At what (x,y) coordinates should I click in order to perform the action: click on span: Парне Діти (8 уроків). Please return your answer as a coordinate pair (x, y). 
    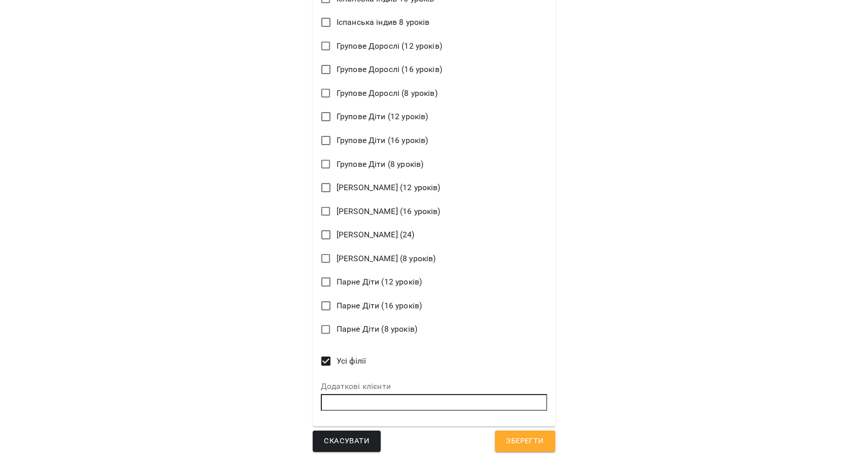
    Looking at the image, I should click on (377, 329).